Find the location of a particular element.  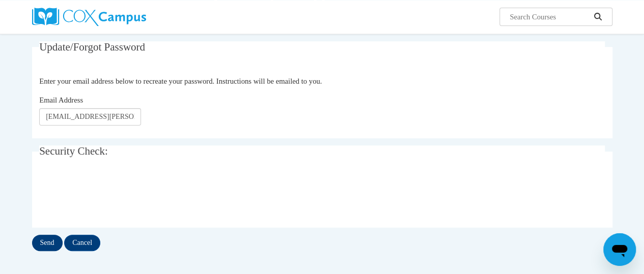

input: Cancel is located at coordinates (82, 243).